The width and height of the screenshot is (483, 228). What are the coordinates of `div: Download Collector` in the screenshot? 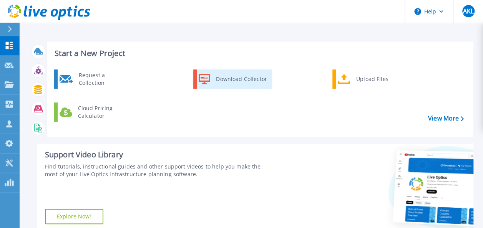 It's located at (241, 79).